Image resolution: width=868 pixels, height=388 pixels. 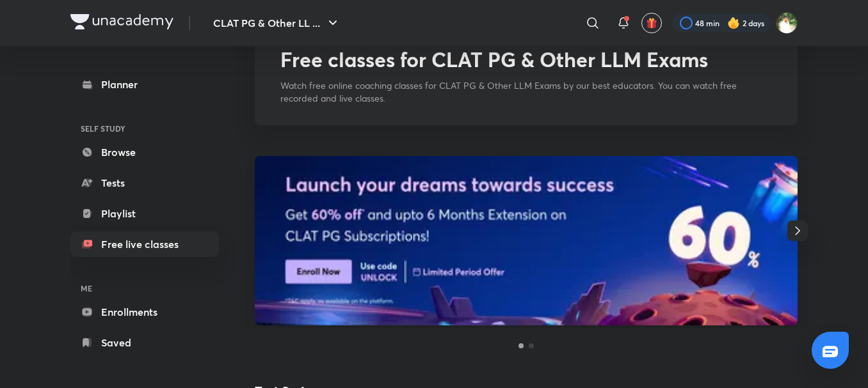 What do you see at coordinates (145, 312) in the screenshot?
I see `a: Enrollments` at bounding box center [145, 312].